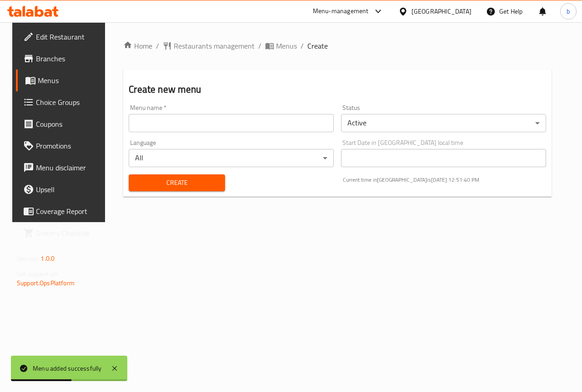 Image resolution: width=582 pixels, height=392 pixels. I want to click on span: Restaurants management, so click(214, 46).